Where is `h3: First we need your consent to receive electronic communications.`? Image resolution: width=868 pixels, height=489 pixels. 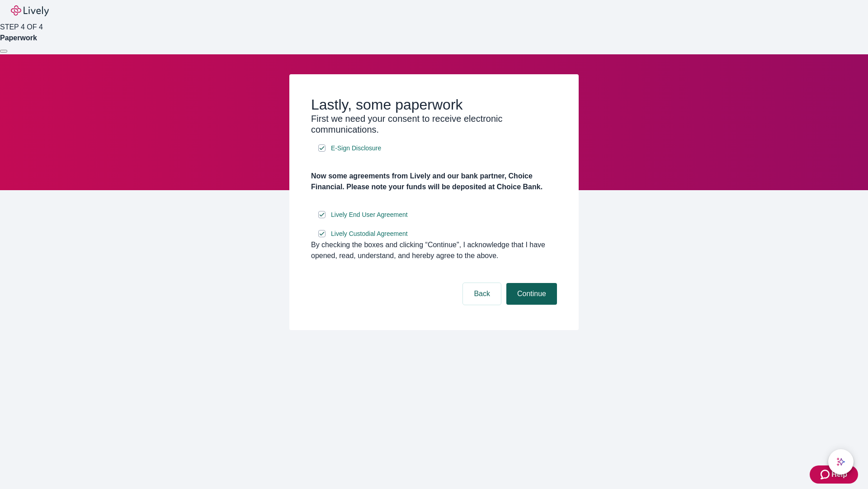 h3: First we need your consent to receive electronic communications. is located at coordinates (434, 124).